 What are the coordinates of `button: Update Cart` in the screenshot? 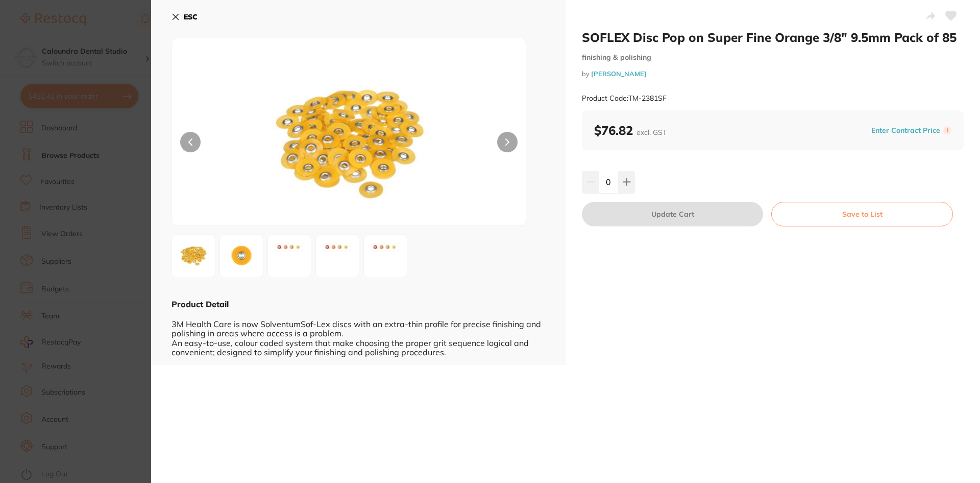 It's located at (672, 214).